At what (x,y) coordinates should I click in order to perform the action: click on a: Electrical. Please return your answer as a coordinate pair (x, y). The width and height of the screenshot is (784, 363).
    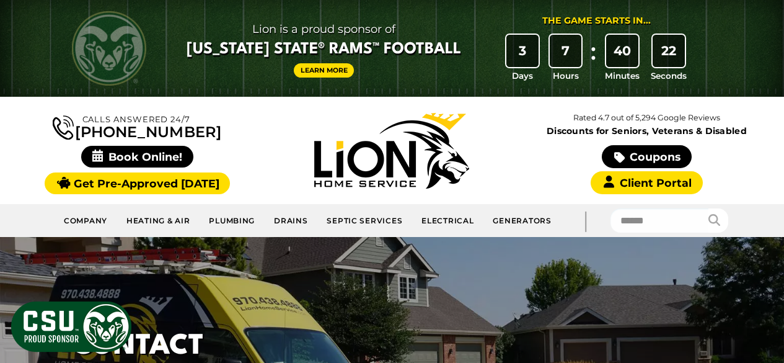
    Looking at the image, I should click on (448, 220).